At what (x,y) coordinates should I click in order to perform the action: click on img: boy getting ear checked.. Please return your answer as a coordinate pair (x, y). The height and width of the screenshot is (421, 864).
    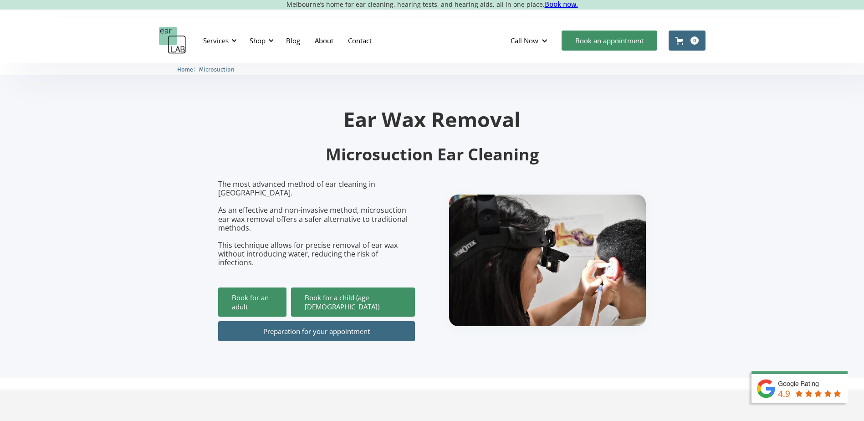
    Looking at the image, I should click on (548, 260).